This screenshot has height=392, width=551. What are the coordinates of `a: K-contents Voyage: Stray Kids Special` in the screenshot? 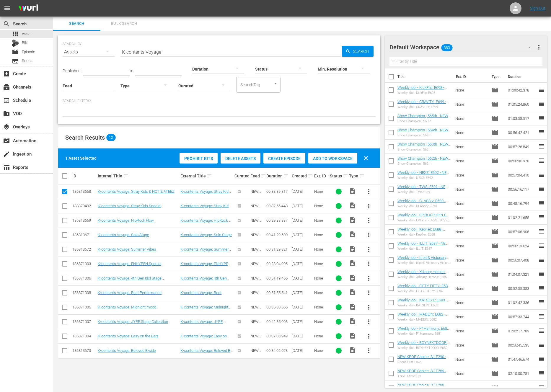 It's located at (129, 206).